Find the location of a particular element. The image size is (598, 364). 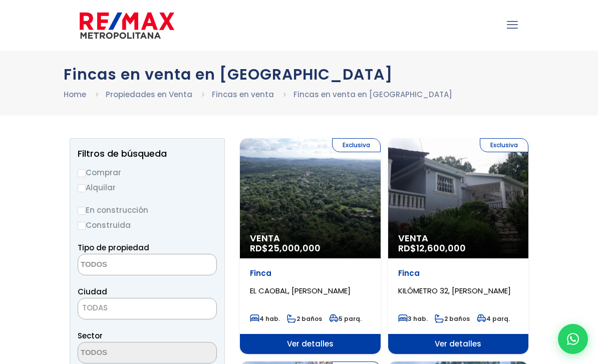

input: Comprar is located at coordinates (82, 173).